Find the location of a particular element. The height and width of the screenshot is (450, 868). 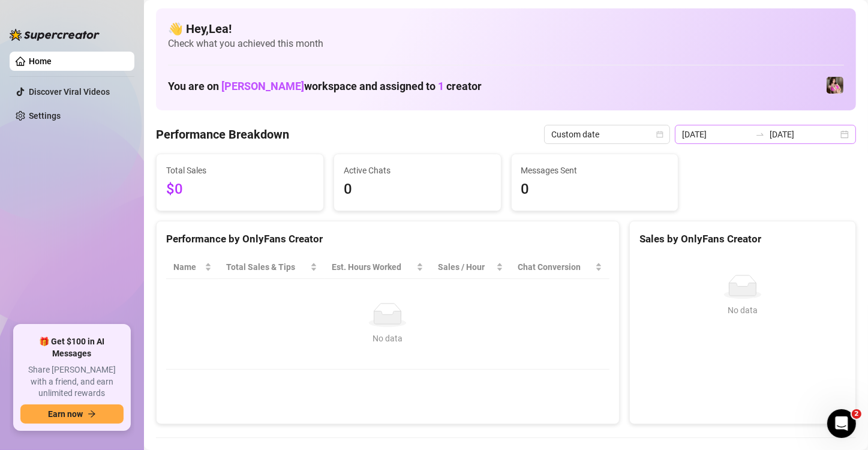

span: swap-right is located at coordinates (760, 134).